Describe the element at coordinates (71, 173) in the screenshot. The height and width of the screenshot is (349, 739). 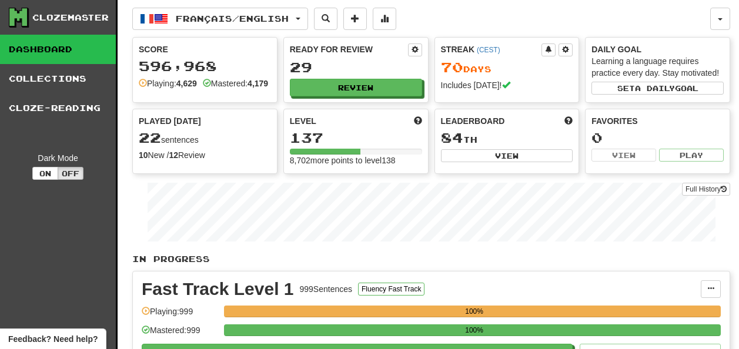
I see `button: Off` at that location.